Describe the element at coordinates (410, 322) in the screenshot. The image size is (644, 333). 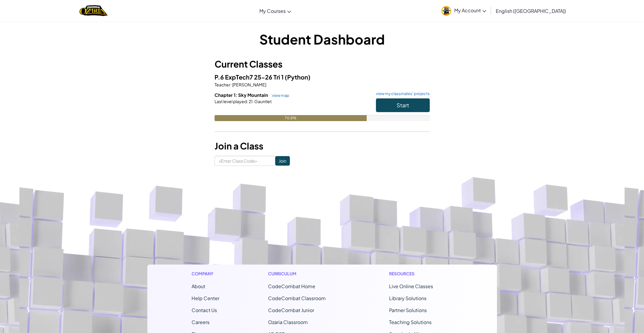
I see `a: Teaching Solutions` at that location.